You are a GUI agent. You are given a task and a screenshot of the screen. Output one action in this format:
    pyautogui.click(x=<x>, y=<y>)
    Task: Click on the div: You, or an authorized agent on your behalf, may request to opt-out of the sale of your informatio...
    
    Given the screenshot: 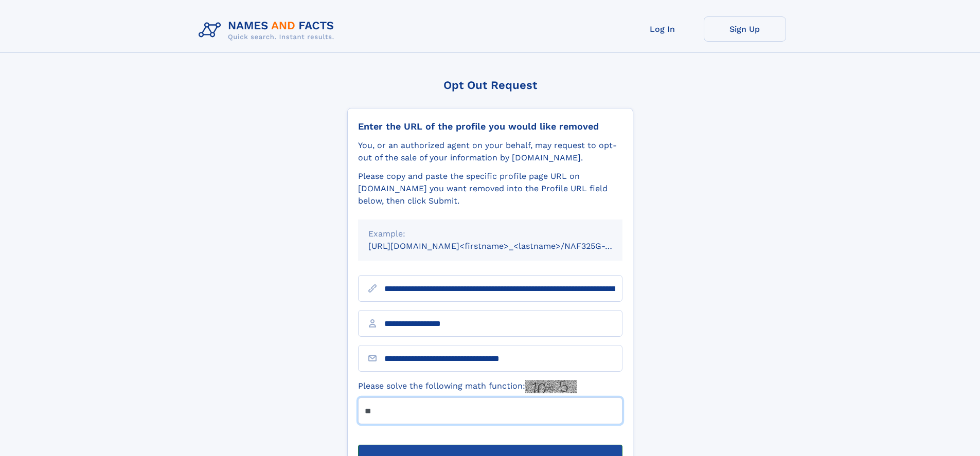 What is the action you would take?
    pyautogui.click(x=490, y=152)
    